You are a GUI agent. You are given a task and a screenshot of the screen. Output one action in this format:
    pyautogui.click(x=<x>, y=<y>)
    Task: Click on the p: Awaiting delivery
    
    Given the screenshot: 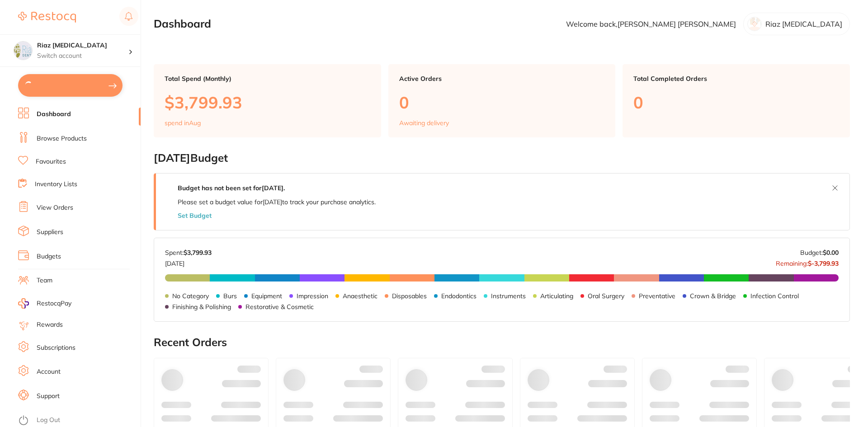 What is the action you would take?
    pyautogui.click(x=424, y=123)
    